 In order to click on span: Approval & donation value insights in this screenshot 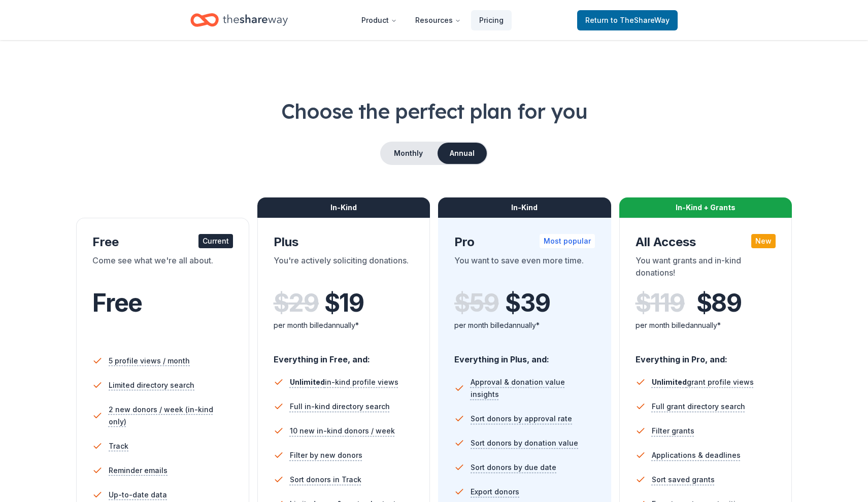, I will do `click(533, 388)`.